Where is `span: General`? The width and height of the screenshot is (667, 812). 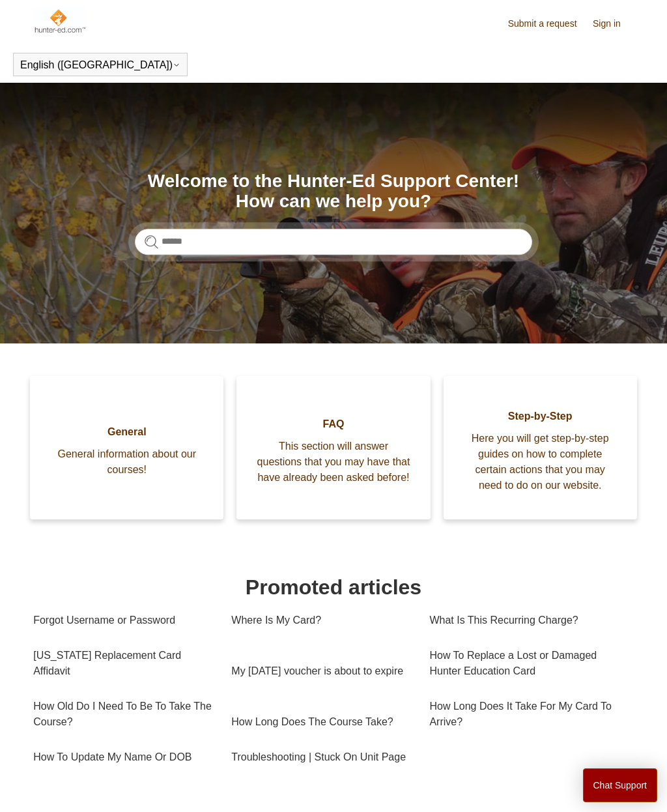
span: General is located at coordinates (126, 432).